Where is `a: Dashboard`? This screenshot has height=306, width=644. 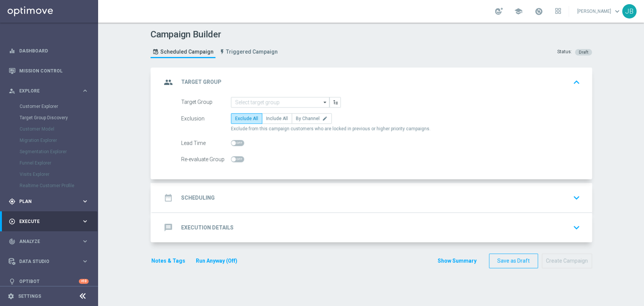 a: Dashboard is located at coordinates (54, 51).